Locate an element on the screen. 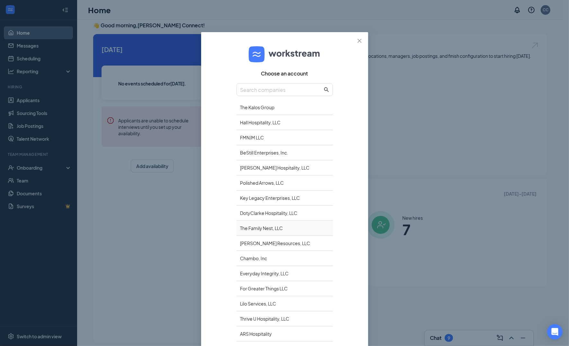 Image resolution: width=569 pixels, height=346 pixels. div: BeStill Enterprises, Inc. is located at coordinates (285, 153).